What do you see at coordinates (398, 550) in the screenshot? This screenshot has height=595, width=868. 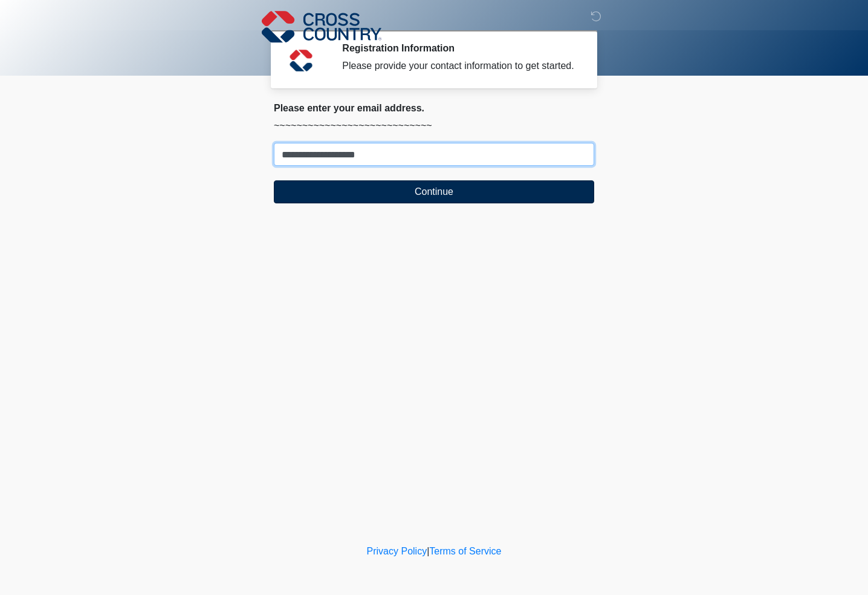 I see `a: Privacy Policy` at bounding box center [398, 550].